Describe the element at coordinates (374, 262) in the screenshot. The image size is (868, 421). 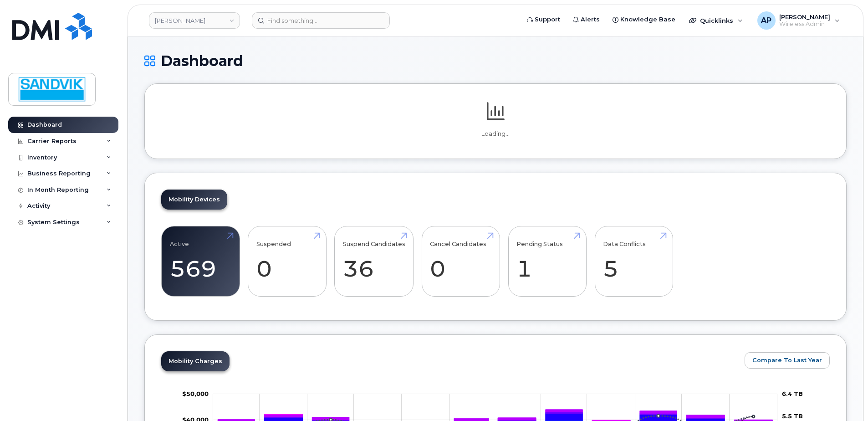
I see `a: Suspend Candidates 36` at that location.